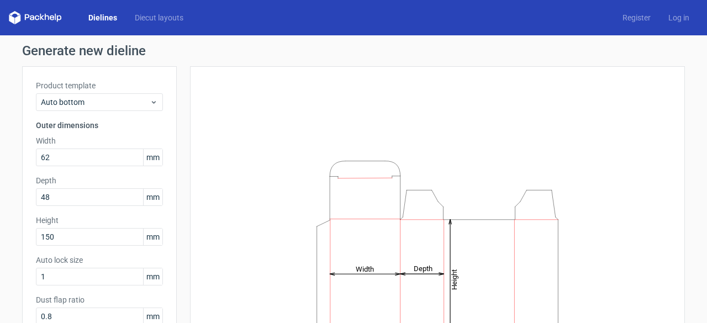 This screenshot has width=707, height=323. I want to click on tspan: Width, so click(365, 268).